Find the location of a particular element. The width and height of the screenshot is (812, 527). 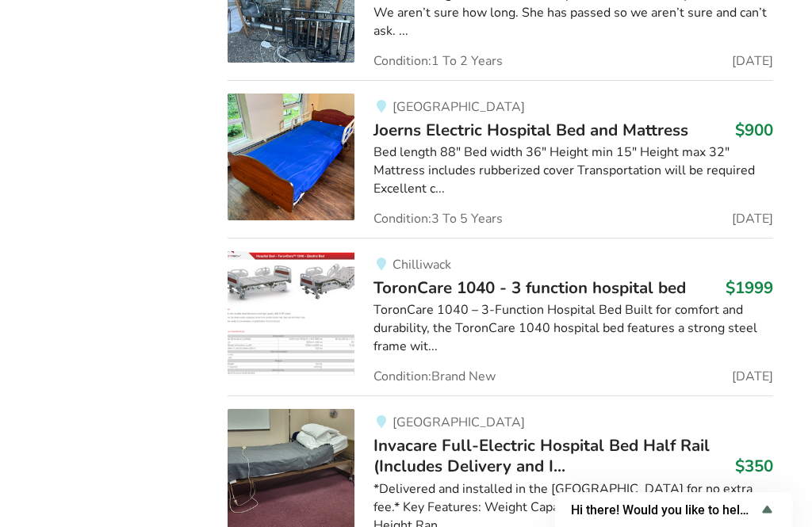

h3: $900 is located at coordinates (755, 130).